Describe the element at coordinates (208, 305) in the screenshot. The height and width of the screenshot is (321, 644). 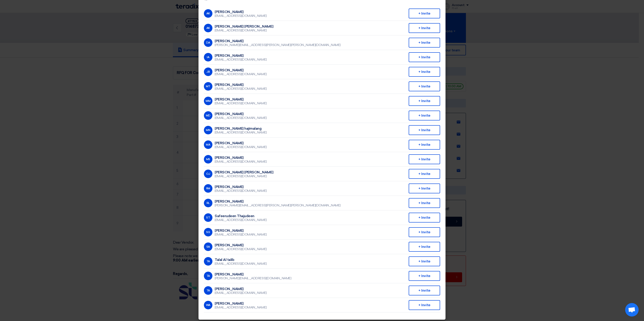
I see `div: WA` at that location.